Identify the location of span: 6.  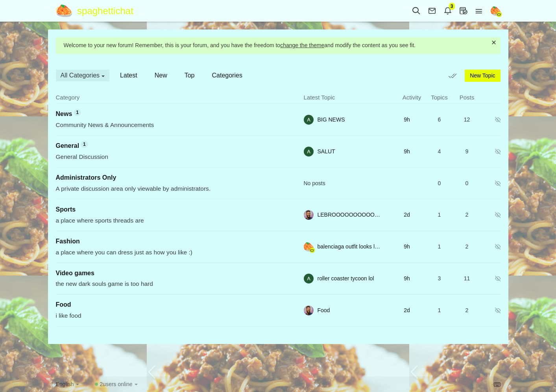
(440, 119).